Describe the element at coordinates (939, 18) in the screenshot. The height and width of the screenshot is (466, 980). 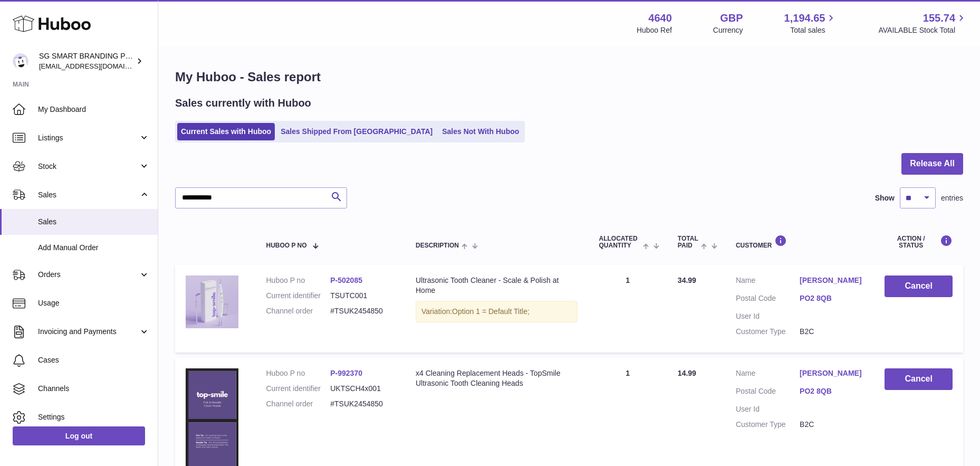
I see `span: 155.74` at that location.